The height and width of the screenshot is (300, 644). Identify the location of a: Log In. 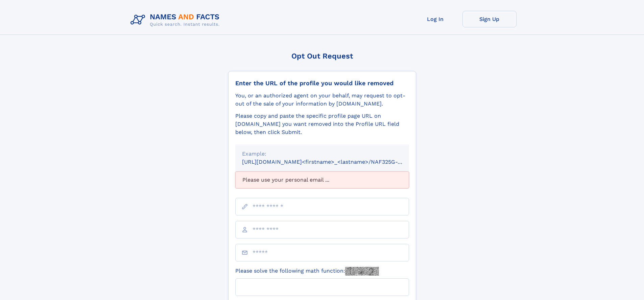
(435, 19).